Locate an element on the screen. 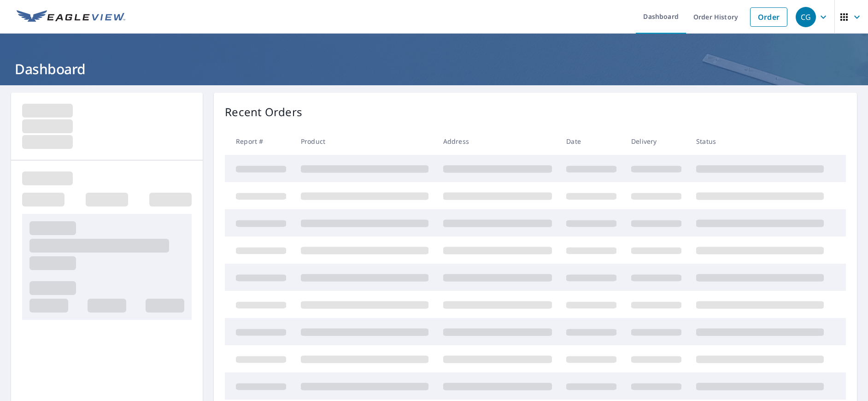 The image size is (868, 401). img: EV Logo is located at coordinates (71, 17).